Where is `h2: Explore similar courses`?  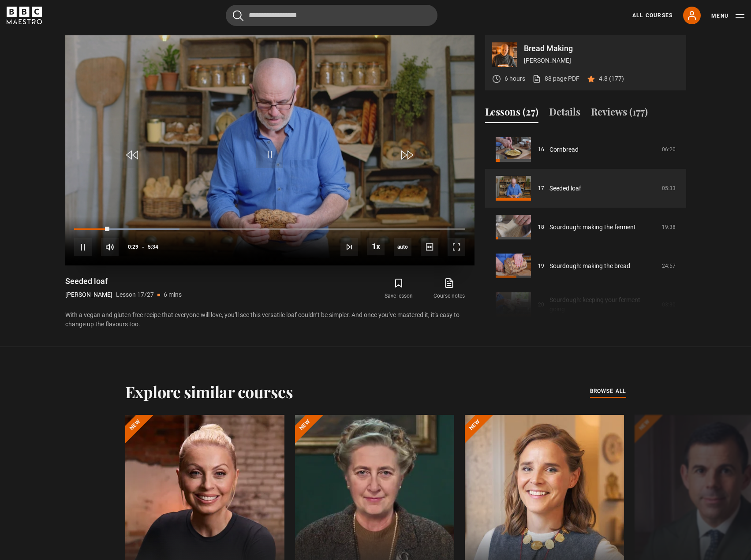 h2: Explore similar courses is located at coordinates (209, 392).